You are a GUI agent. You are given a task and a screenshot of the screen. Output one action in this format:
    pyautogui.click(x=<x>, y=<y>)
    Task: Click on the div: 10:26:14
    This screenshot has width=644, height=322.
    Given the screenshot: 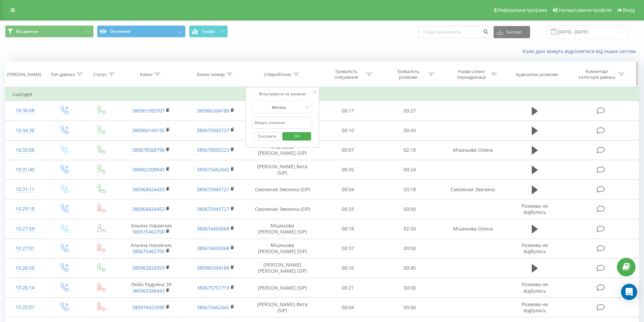 What is the action you would take?
    pyautogui.click(x=25, y=288)
    